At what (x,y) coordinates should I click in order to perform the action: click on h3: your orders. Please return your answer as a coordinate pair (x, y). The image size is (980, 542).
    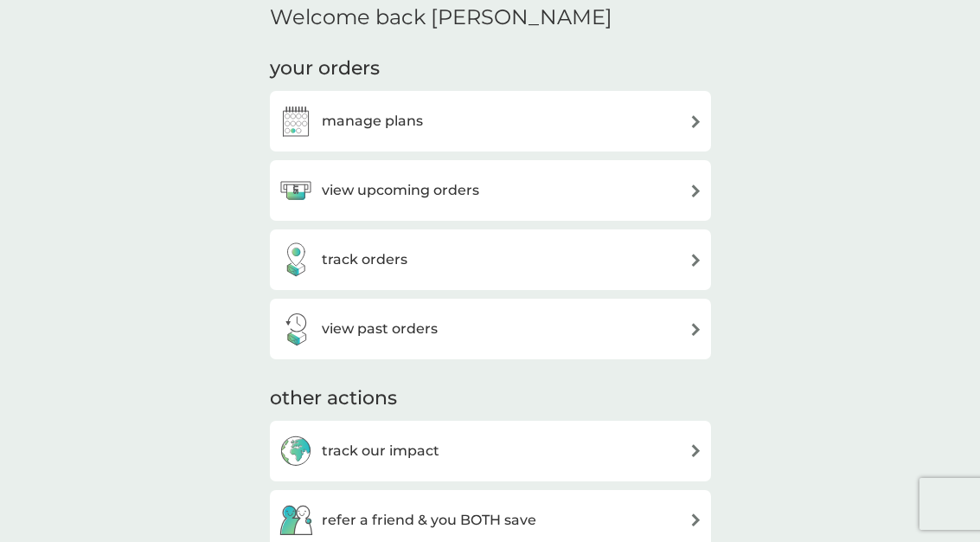
    Looking at the image, I should click on (324, 68).